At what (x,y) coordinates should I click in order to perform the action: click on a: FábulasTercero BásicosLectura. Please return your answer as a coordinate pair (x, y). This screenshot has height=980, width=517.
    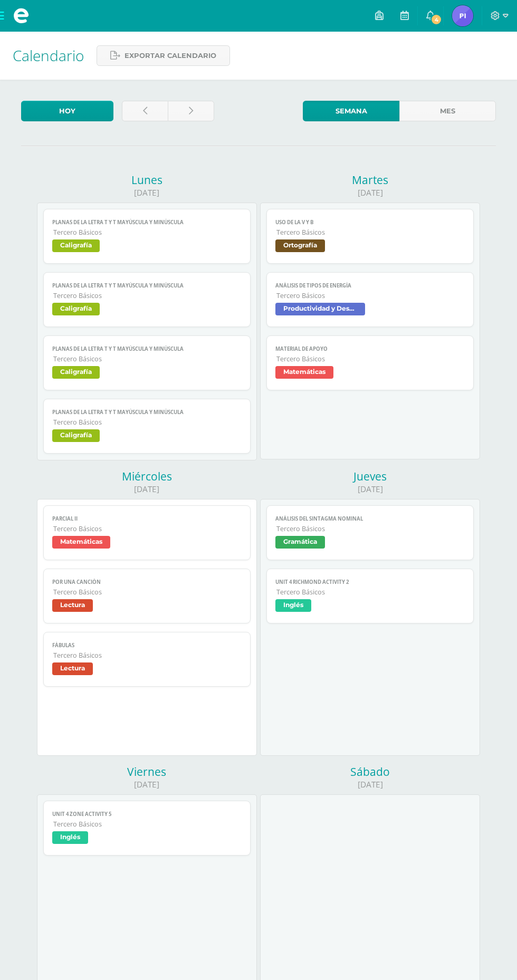
    Looking at the image, I should click on (146, 660).